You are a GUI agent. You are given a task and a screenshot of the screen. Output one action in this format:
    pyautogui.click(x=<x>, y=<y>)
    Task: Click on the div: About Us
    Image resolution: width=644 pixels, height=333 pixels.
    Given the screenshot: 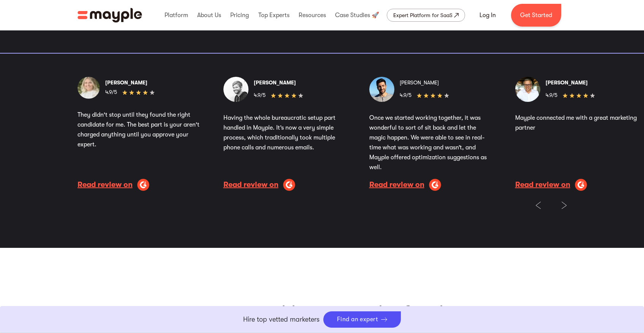 What is the action you would take?
    pyautogui.click(x=209, y=15)
    